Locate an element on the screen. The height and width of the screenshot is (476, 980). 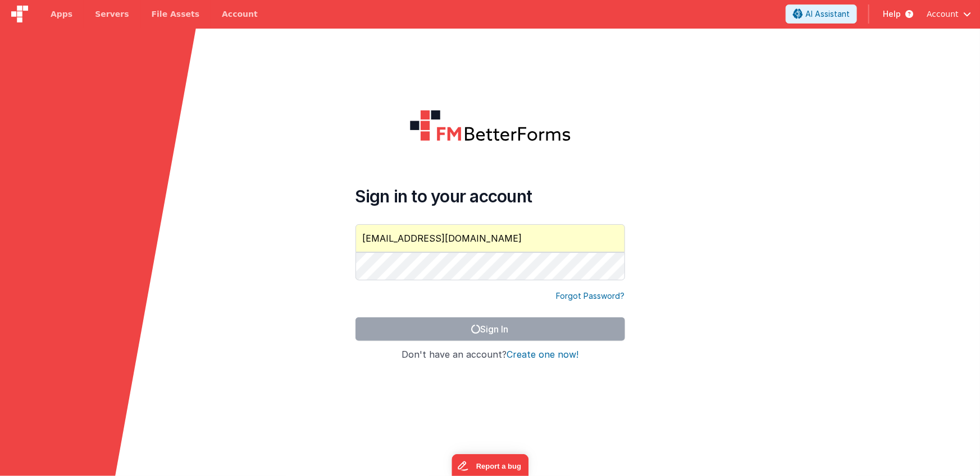
span: Account is located at coordinates (942, 14).